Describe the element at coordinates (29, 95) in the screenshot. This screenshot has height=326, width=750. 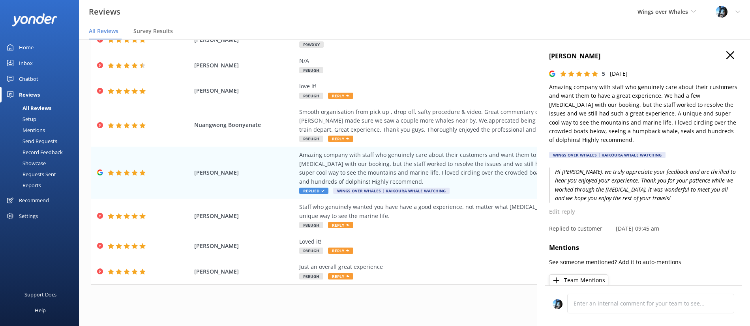
I see `div: Reviews` at that location.